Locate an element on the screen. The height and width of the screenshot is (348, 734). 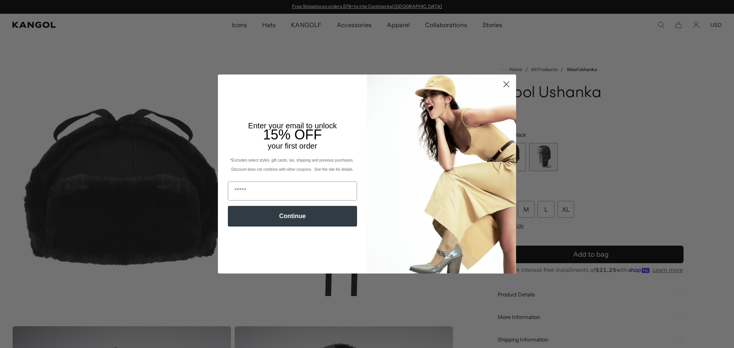
img: 93be19ad-e773-4382-80b9-c9d740c9197f.jpeg is located at coordinates (441, 174).